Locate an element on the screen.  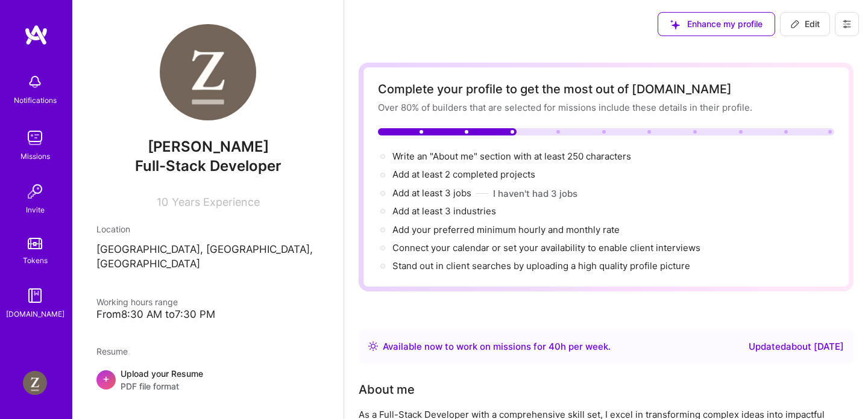
span: Write an "About me" section with at least 250 characters is located at coordinates (514, 156).